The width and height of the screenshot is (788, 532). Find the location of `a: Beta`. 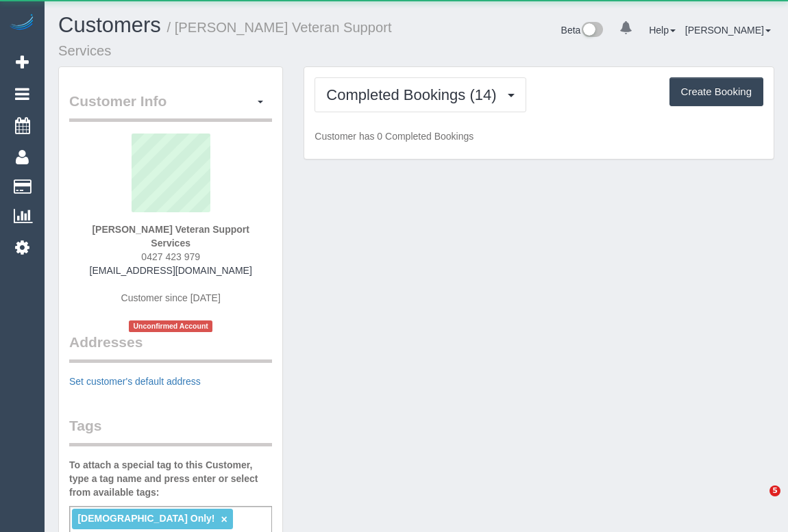

a: Beta is located at coordinates (583, 31).